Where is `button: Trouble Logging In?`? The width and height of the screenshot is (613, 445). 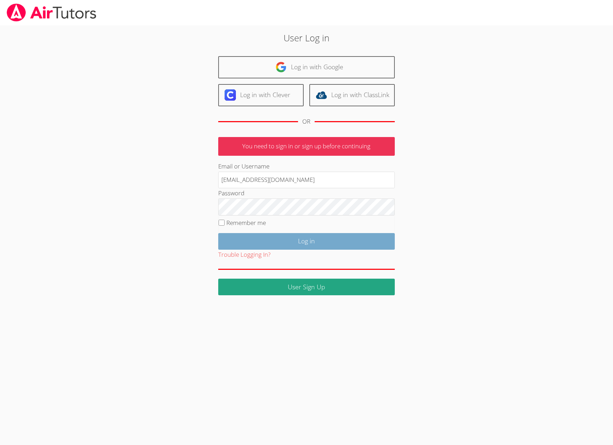
button: Trouble Logging In? is located at coordinates (244, 254).